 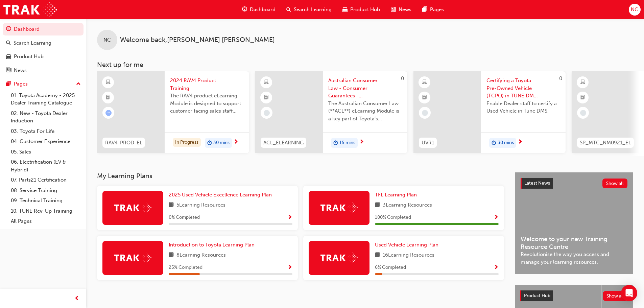 I want to click on a: TFL Learning Plan, so click(x=397, y=195).